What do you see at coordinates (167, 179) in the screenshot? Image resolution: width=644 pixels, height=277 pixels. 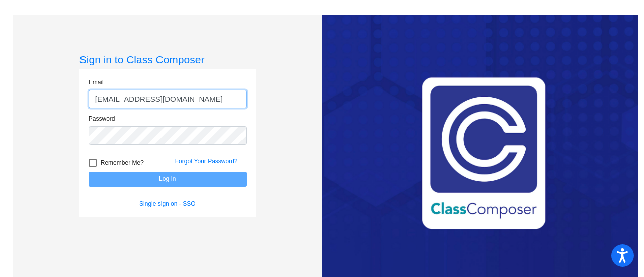 I see `button: Log In` at bounding box center [167, 179].